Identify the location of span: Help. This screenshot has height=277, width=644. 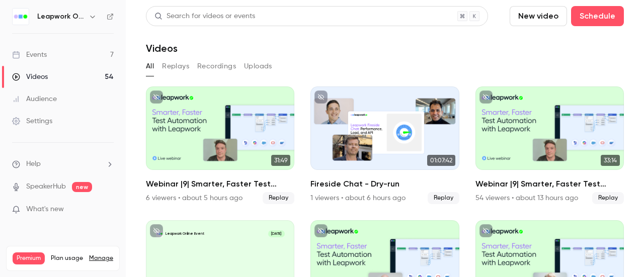
(33, 164).